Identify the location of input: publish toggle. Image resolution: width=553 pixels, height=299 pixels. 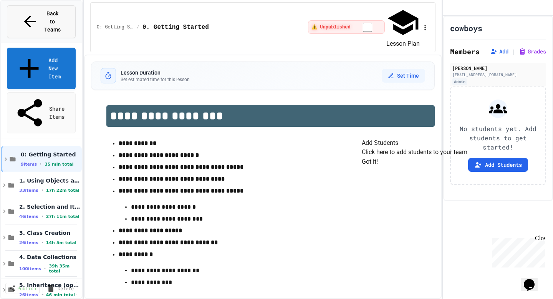
(367, 27).